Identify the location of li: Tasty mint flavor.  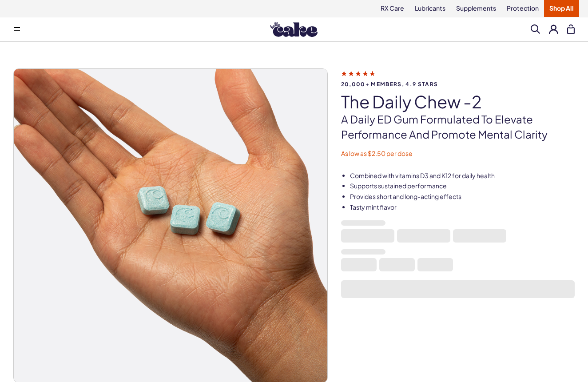
(462, 207).